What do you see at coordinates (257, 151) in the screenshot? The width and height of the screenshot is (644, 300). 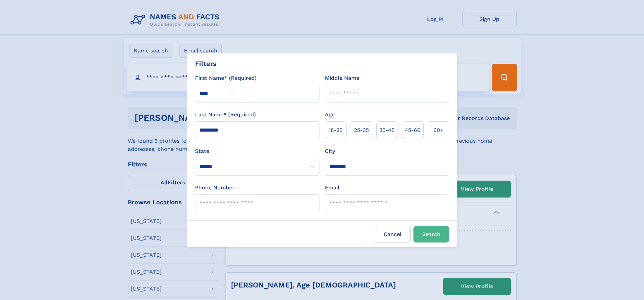 I see `label: State` at bounding box center [257, 151].